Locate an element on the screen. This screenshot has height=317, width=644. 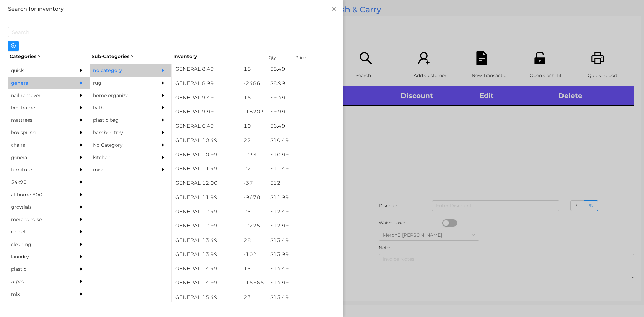
div: GENERAL 9.49 is located at coordinates (206, 97).